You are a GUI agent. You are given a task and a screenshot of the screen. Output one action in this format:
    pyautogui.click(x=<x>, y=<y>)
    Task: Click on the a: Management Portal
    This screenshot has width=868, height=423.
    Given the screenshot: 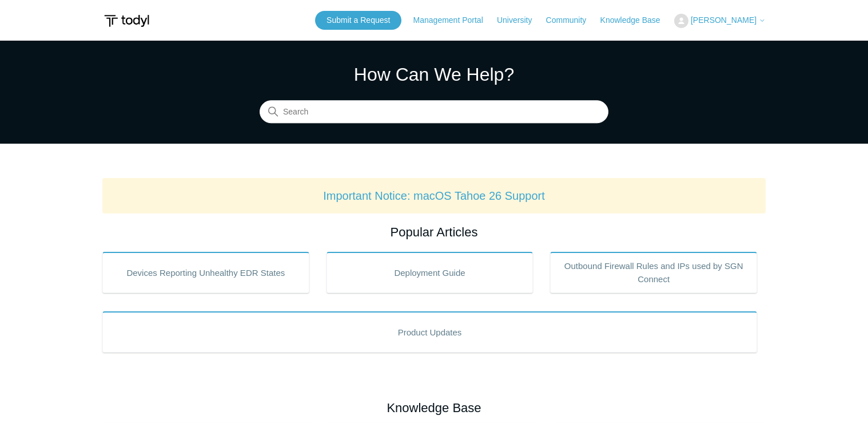 What is the action you would take?
    pyautogui.click(x=454, y=20)
    